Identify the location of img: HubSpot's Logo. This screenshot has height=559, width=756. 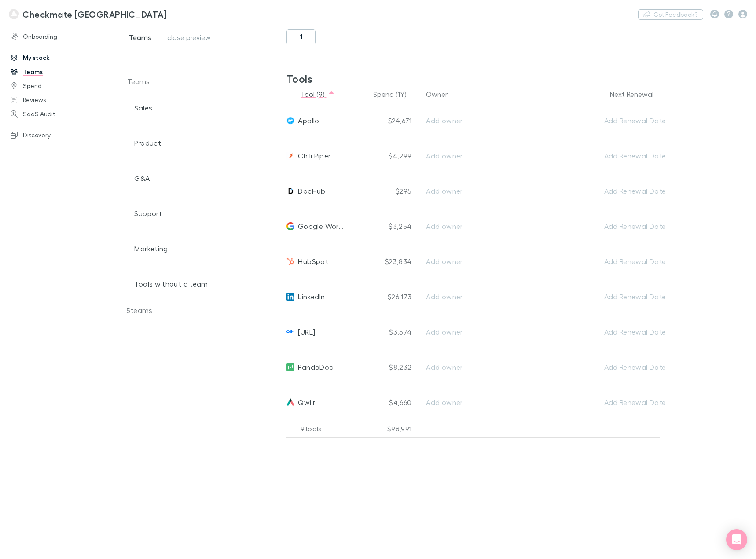
(290, 261).